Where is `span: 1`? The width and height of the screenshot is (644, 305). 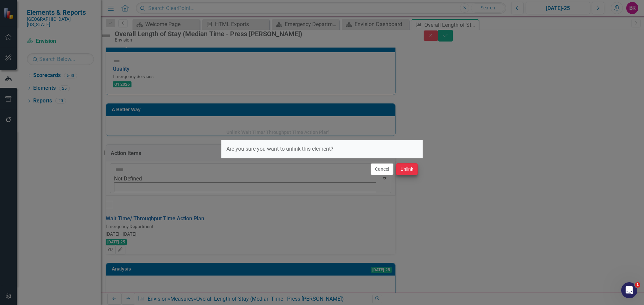 span: 1 is located at coordinates (637, 285).